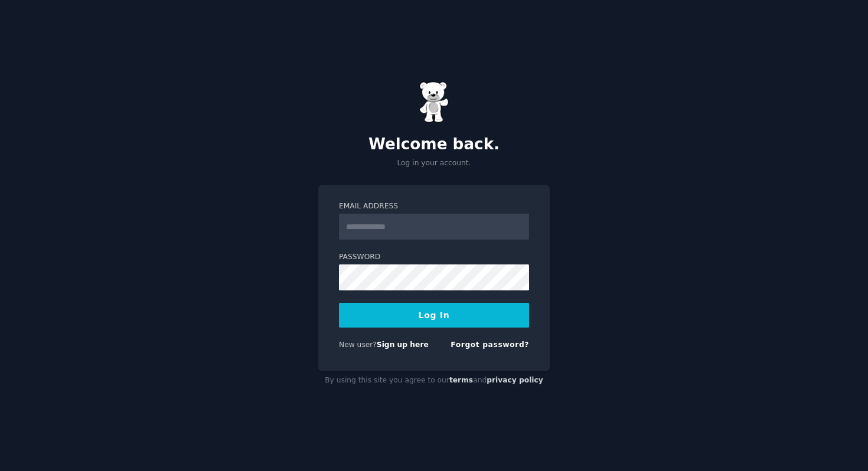  Describe the element at coordinates (434, 163) in the screenshot. I see `p: Log in your account.` at that location.